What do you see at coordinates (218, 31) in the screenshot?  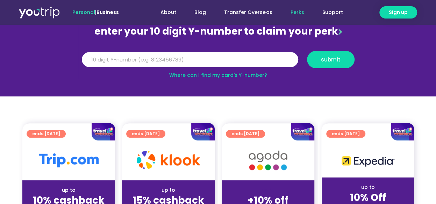 I see `div: enter your 10 digit Y-number to claim your perk` at bounding box center [218, 31].